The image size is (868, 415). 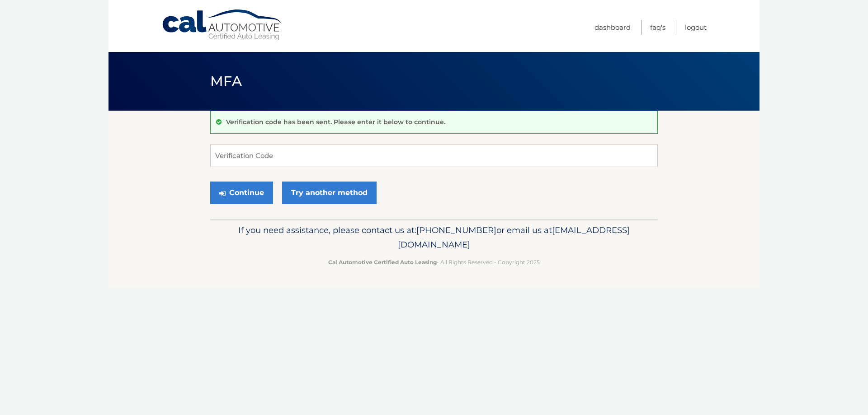 I want to click on a: Logout, so click(x=695, y=27).